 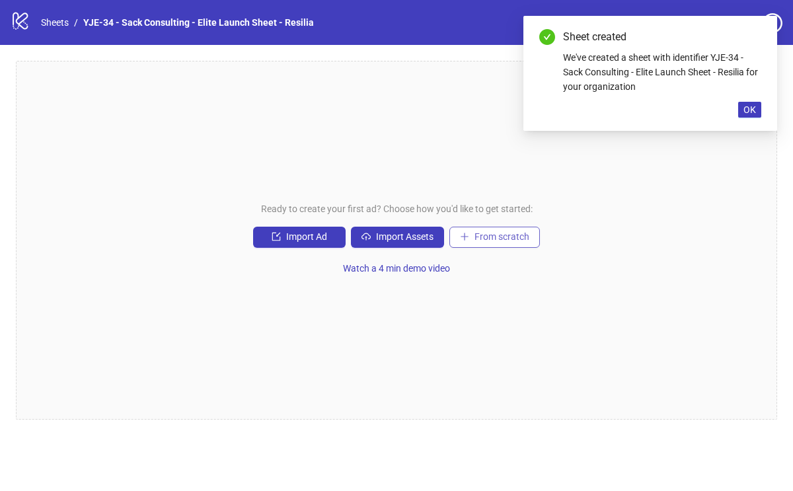 I want to click on span: plus, so click(x=465, y=237).